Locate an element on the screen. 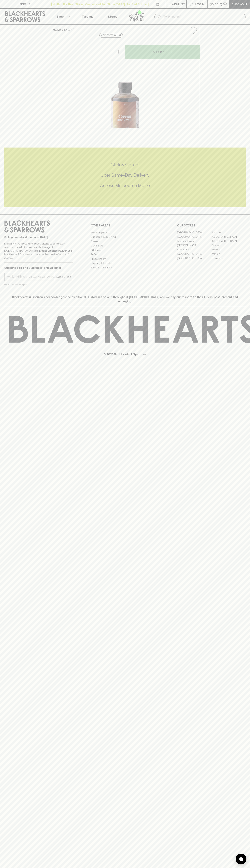 The image size is (250, 868). p: Shop is located at coordinates (60, 16).